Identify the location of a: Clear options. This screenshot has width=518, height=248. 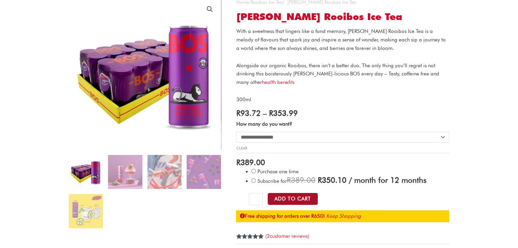
(241, 148).